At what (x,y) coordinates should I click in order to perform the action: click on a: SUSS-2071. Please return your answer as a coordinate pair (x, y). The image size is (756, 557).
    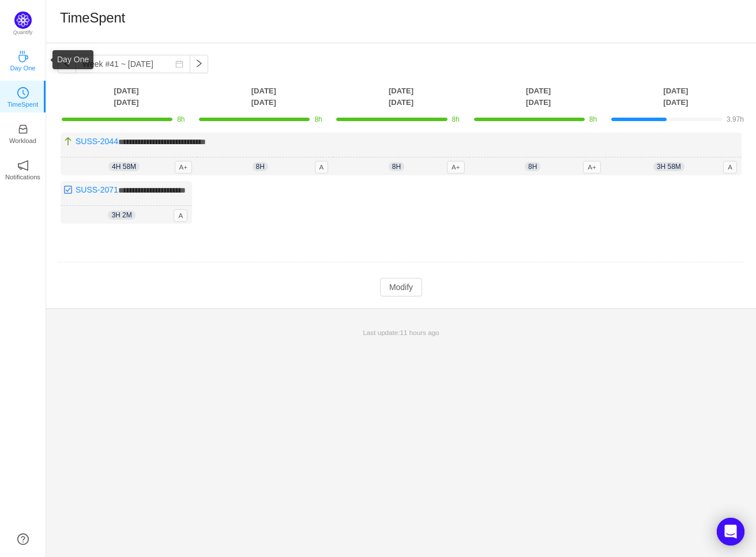
    Looking at the image, I should click on (97, 190).